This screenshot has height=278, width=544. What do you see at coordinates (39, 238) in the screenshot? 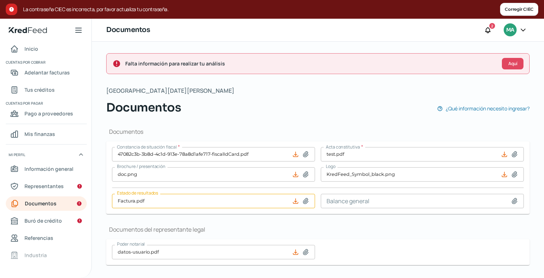
I see `span: Referencias` at bounding box center [39, 238].